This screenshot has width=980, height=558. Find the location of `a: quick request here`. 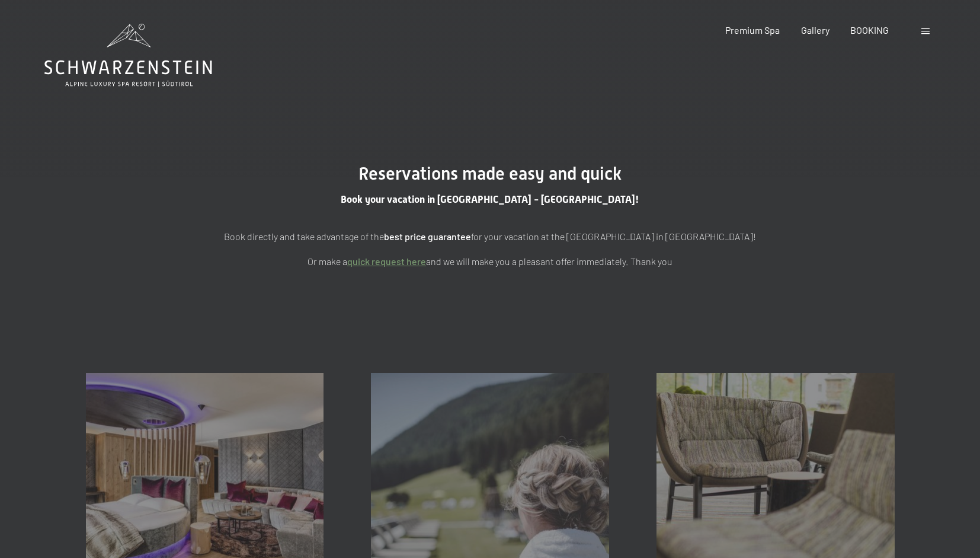

a: quick request here is located at coordinates (387, 261).